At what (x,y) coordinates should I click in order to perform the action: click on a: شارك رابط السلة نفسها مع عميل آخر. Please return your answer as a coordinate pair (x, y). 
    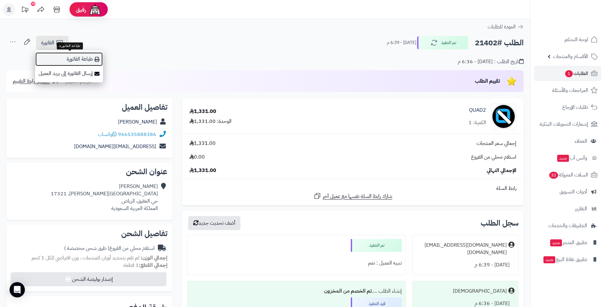
    Looking at the image, I should click on (352, 196).